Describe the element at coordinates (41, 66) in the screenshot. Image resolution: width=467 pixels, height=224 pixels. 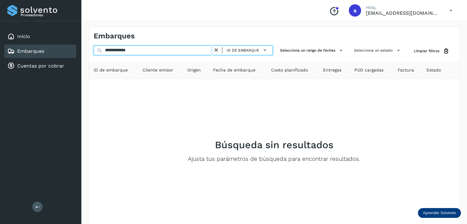
I see `a: Cuentas por cobrar` at that location.